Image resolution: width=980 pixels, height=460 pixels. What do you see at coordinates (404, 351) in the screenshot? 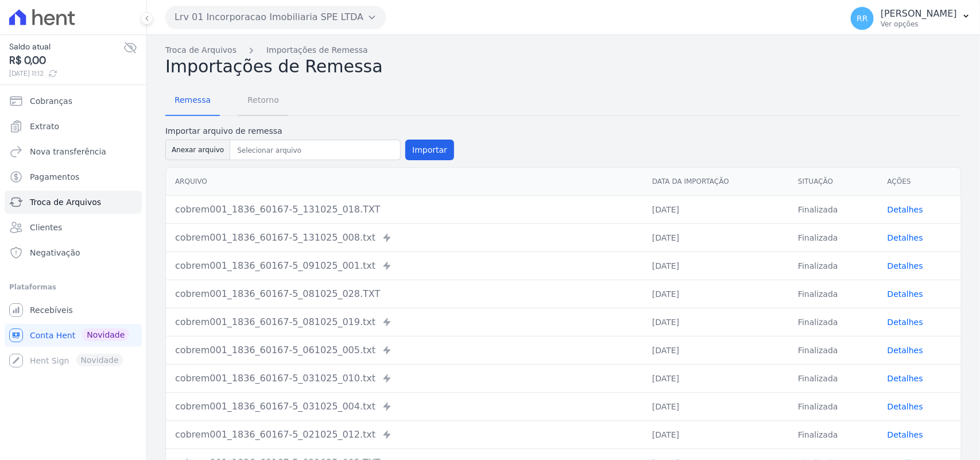
I see `div: cobrem001_1836_60167-5_061025_005.txt` at bounding box center [404, 351].